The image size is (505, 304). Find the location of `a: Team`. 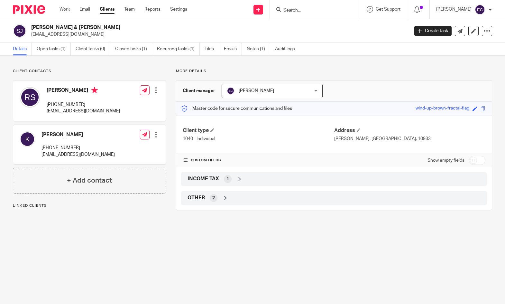

a: Team is located at coordinates (129, 9).